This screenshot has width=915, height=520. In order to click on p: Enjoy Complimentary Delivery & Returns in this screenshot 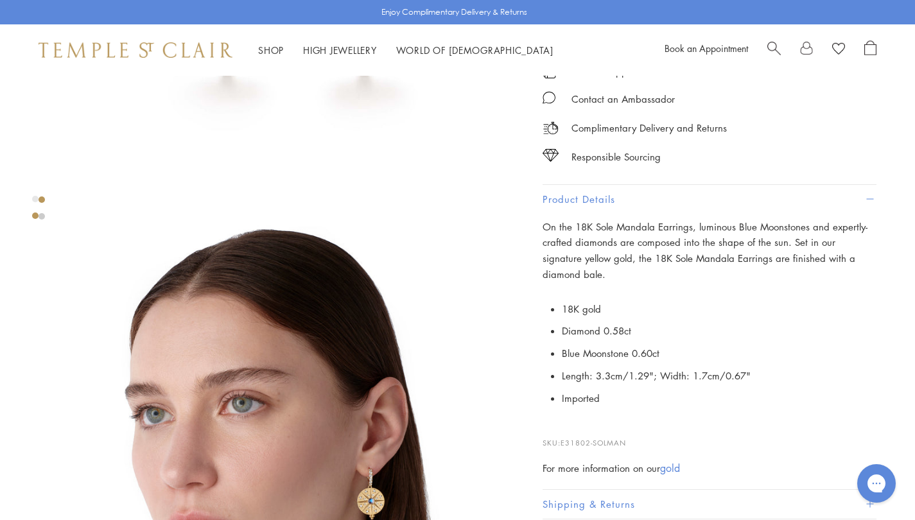, I will do `click(454, 12)`.